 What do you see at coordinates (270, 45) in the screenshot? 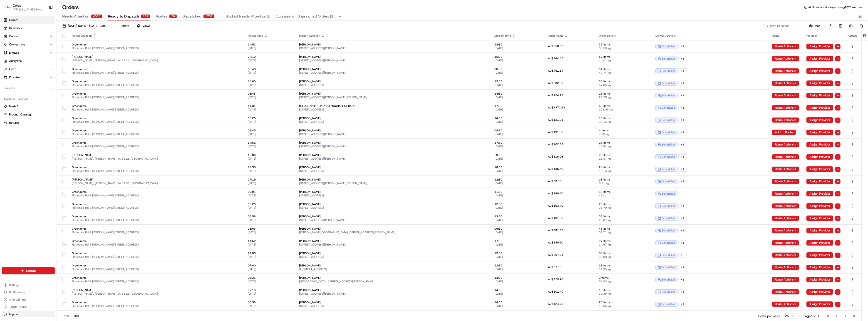
I see `span: 14:52` at bounding box center [270, 45].